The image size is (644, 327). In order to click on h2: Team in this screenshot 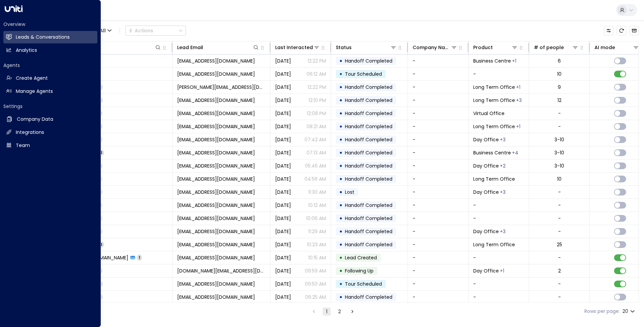, I will do `click(23, 145)`.